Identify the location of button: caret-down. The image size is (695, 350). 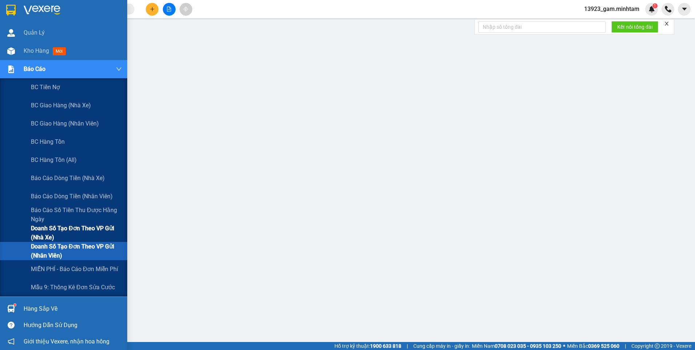
(684, 9).